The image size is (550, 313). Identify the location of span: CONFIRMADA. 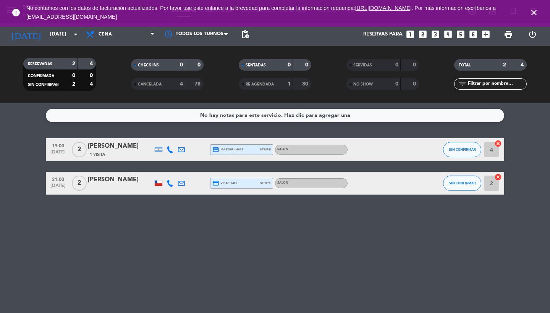
(41, 76).